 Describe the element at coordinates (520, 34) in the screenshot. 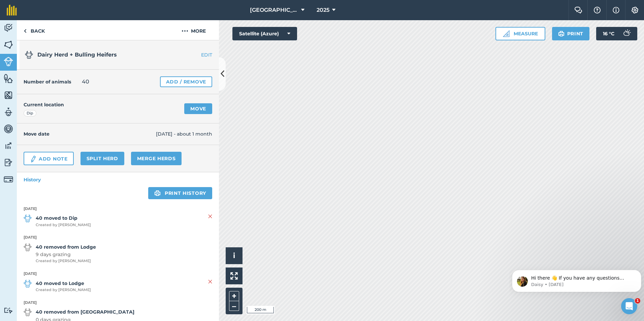

I see `button: Measure` at that location.